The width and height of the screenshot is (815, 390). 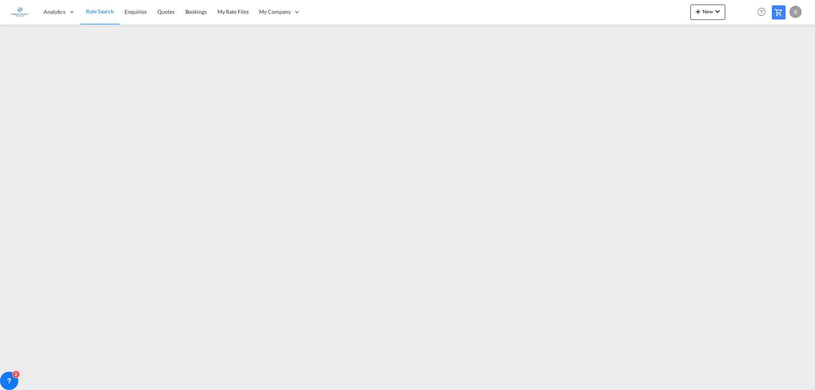 What do you see at coordinates (136, 11) in the screenshot?
I see `span: Enquiries` at bounding box center [136, 11].